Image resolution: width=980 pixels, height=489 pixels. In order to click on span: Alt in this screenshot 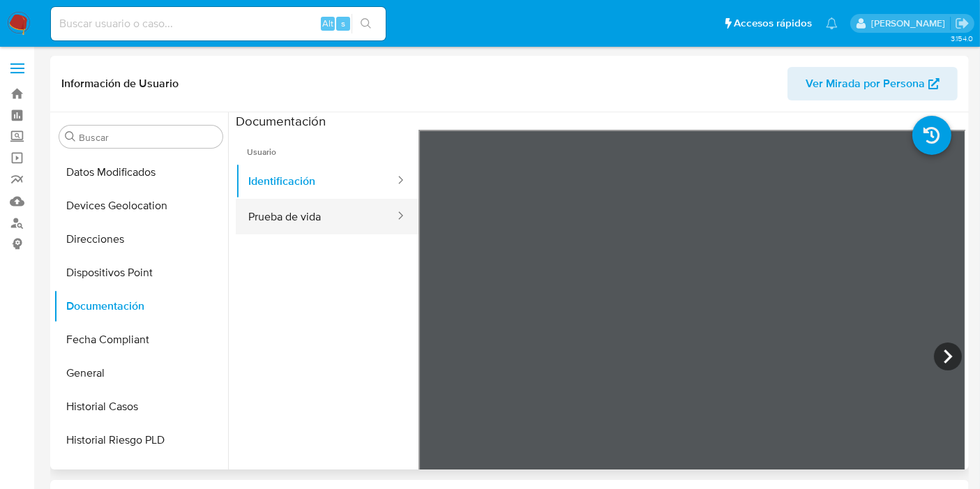, I will do `click(328, 23)`.